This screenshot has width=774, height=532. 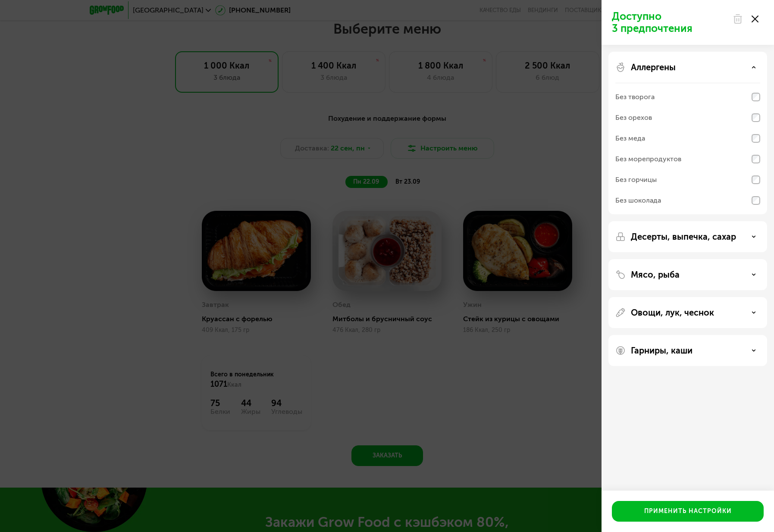 What do you see at coordinates (636, 180) in the screenshot?
I see `div: Без горчицы` at bounding box center [636, 180].